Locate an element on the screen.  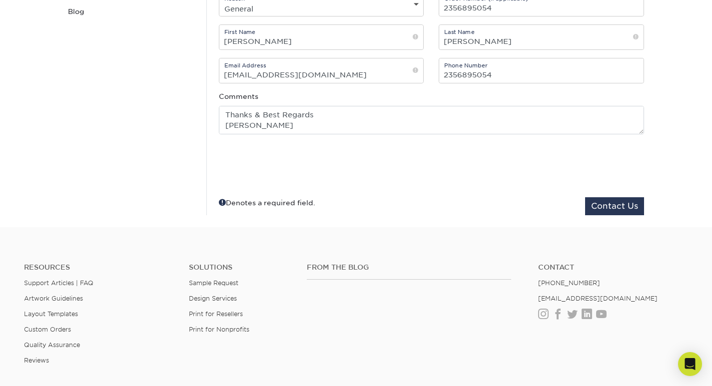
a: Sample Request is located at coordinates (213, 283).